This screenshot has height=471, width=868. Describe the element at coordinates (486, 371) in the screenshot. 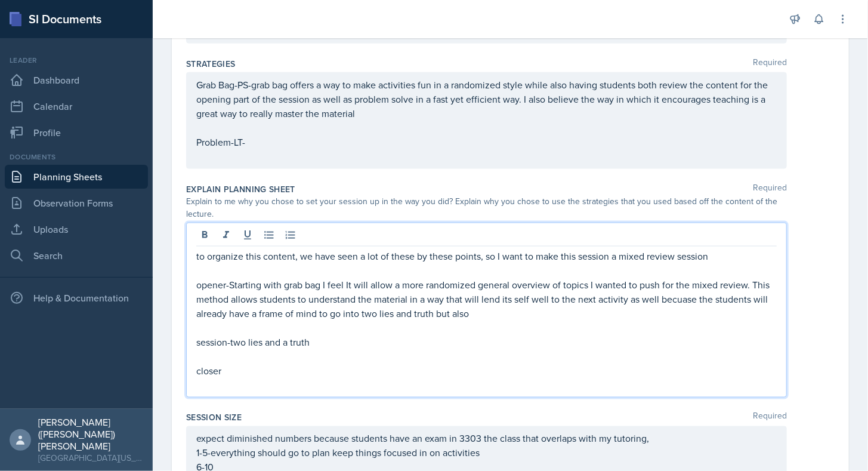

I see `p: closer` at that location.